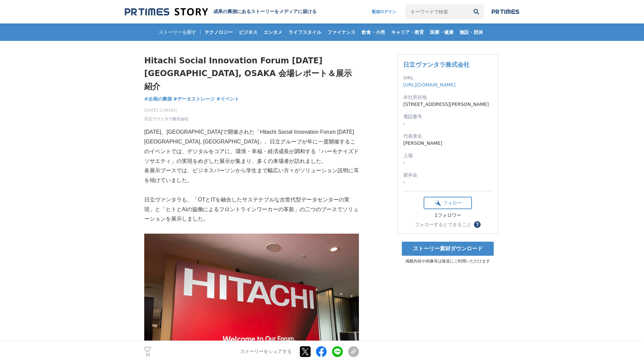 This screenshot has height=362, width=644. I want to click on a: ビジネス, so click(248, 32).